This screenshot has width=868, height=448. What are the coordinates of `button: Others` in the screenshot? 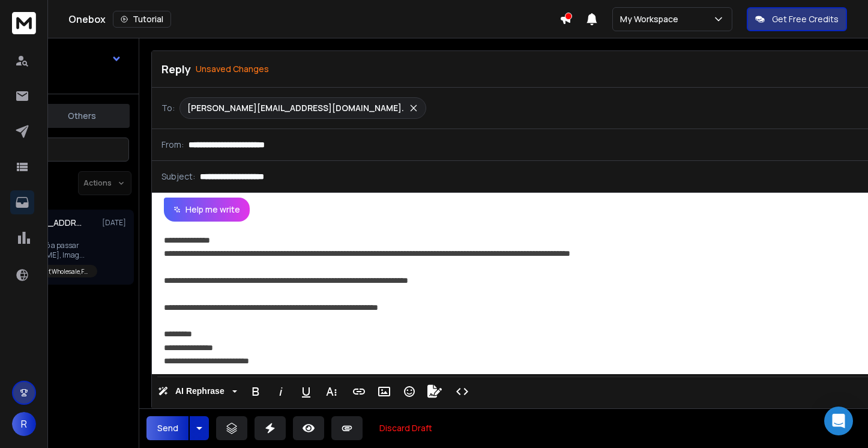 It's located at (82, 116).